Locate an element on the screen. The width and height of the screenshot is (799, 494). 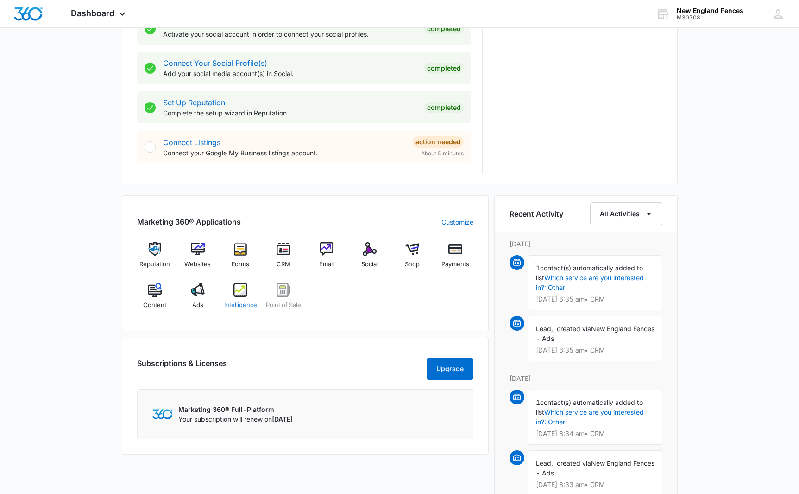
span: Ads is located at coordinates (198, 305).